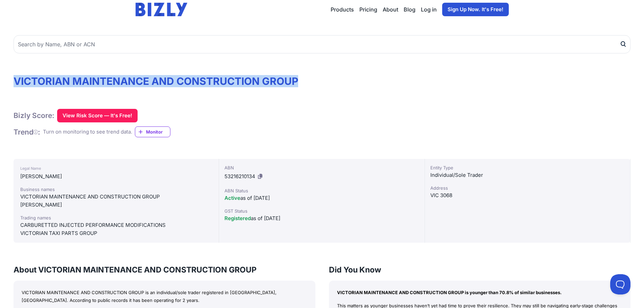  I want to click on h3: About VICTORIAN MAINTENANCE AND CONSTRUCTION GROUP, so click(164, 270).